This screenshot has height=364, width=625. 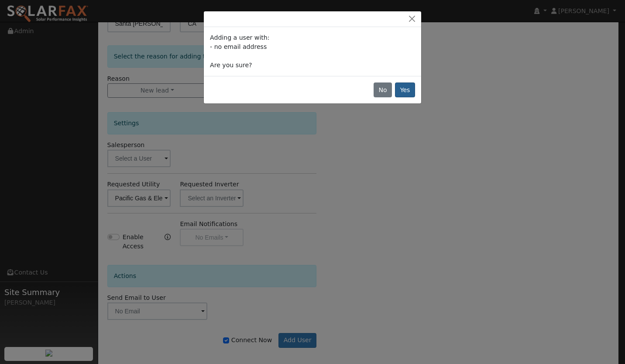 What do you see at coordinates (231, 65) in the screenshot?
I see `span: Are you sure?` at bounding box center [231, 65].